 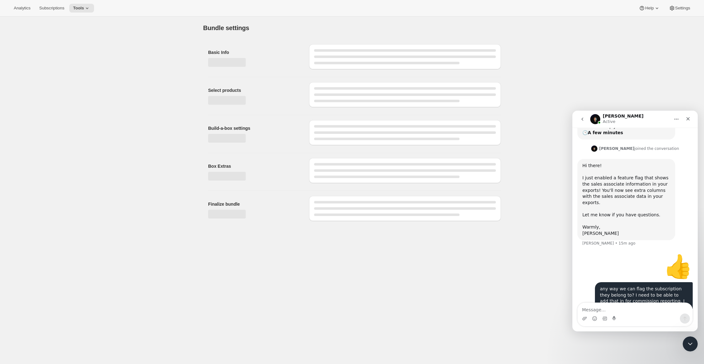 What do you see at coordinates (52, 8) in the screenshot?
I see `span: Subscriptions` at bounding box center [52, 8].